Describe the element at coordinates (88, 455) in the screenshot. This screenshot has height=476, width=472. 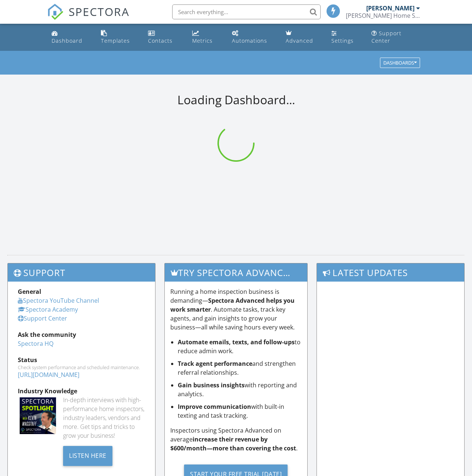
I see `a: Listen Here` at that location.